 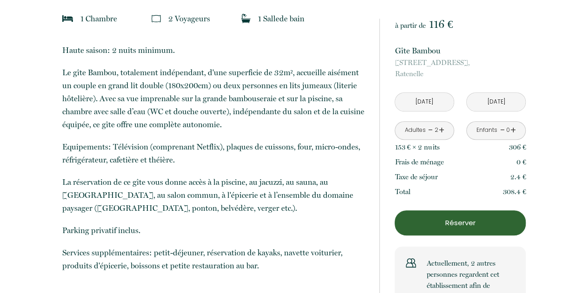 I want to click on p: La réservation de ce gîte vous donne accès à la piscine, au jacuzzi, au sauna, au [GEOGRAPHIC_DAT..., so click(x=215, y=195).